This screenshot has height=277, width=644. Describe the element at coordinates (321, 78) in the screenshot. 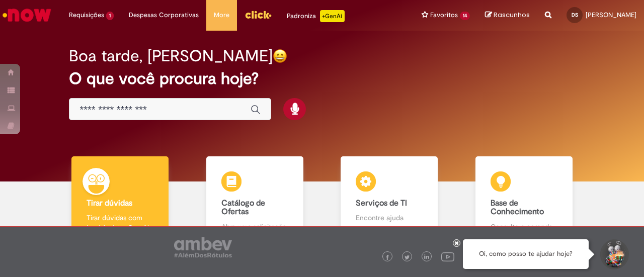

I see `h2: O que você procura hoje?` at that location.